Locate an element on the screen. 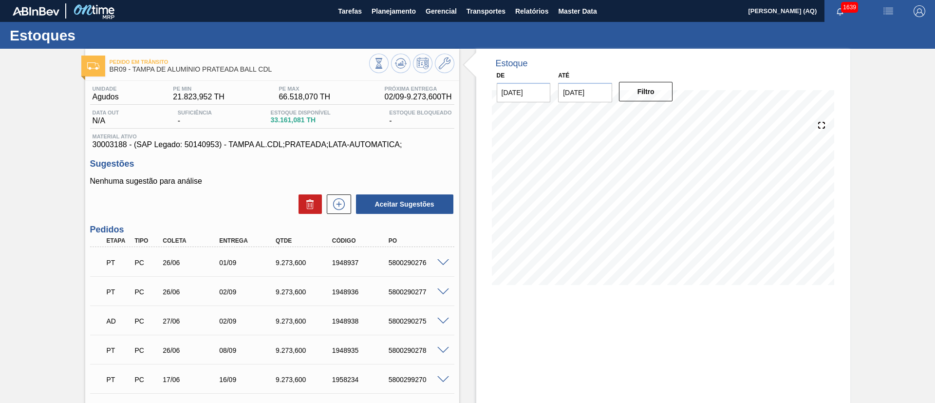  span: 33.161,081 TH is located at coordinates (300, 120).